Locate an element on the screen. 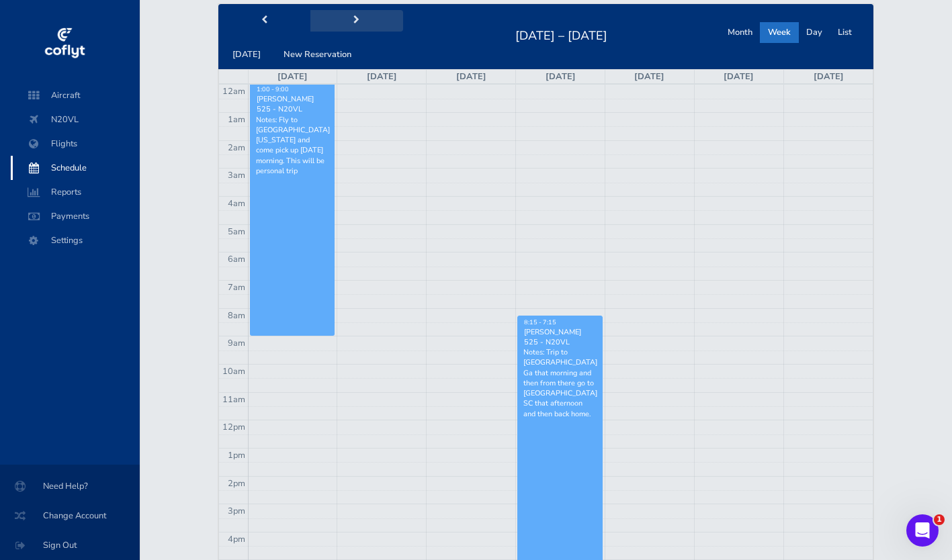  span: 1:00 - 9:00 is located at coordinates (273, 89).